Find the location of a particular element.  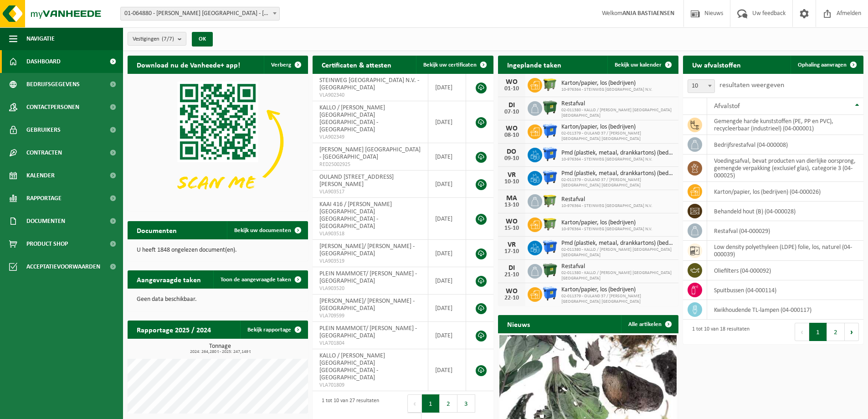

label: resultaten weergeven is located at coordinates (751, 85).